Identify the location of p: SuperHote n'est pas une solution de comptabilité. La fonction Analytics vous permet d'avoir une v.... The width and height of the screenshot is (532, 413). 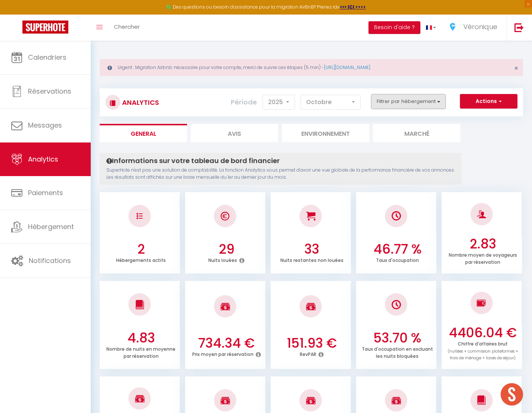
(281, 174).